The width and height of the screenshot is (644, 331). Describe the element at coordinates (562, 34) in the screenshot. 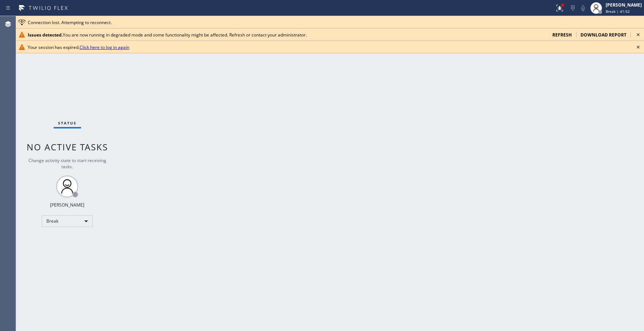

I see `span: refresh` at that location.